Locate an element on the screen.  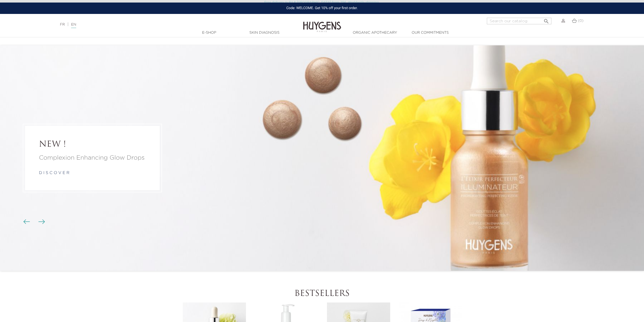
h2: NEW ! is located at coordinates (92, 145).